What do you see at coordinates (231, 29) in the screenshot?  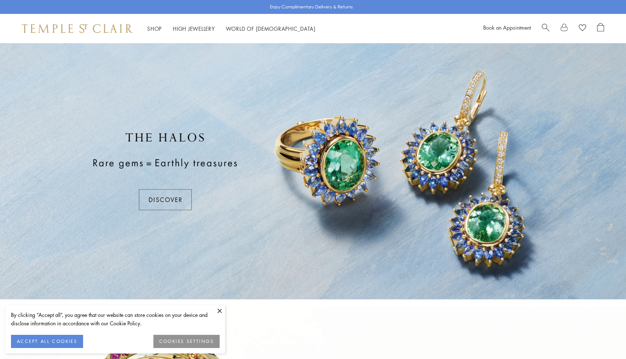 I see `nav: Main navigation` at bounding box center [231, 29].